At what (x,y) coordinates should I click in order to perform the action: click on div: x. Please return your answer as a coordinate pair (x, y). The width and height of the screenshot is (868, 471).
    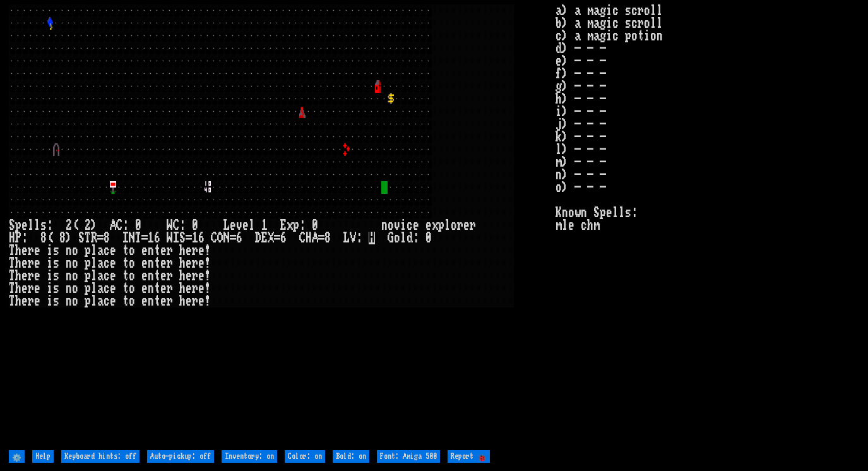
    Looking at the image, I should click on (435, 225).